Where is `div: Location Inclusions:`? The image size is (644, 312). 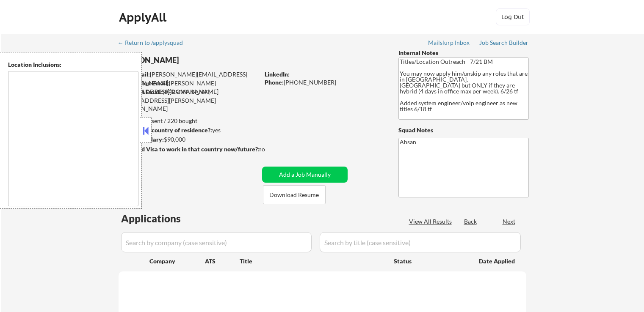
div: Location Inclusions: is located at coordinates (73, 64).